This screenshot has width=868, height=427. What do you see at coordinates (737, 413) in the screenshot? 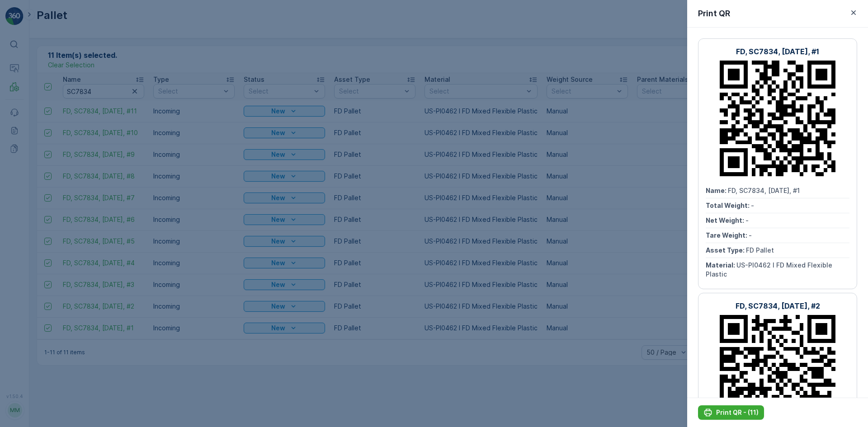
I see `p: Print QR - (11)` at bounding box center [737, 413].